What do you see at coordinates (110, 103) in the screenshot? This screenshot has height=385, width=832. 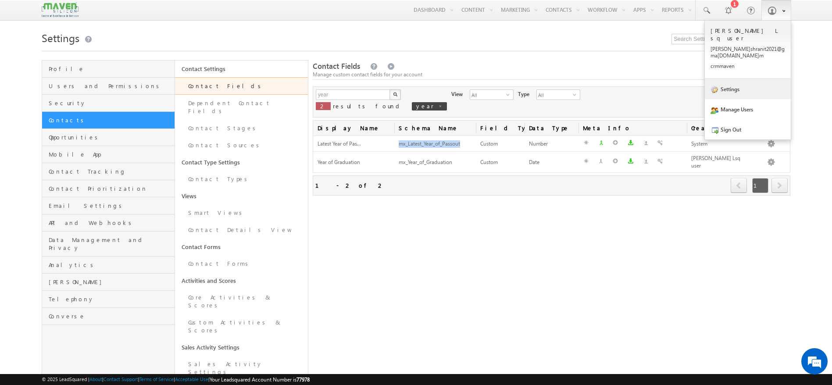 I see `span: Security` at bounding box center [110, 103].